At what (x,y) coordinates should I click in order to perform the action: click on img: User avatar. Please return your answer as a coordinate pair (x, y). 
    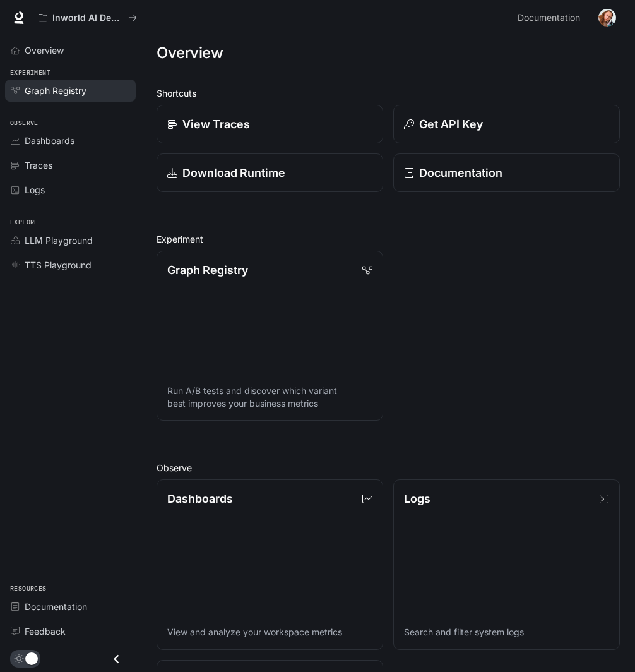
    Looking at the image, I should click on (607, 18).